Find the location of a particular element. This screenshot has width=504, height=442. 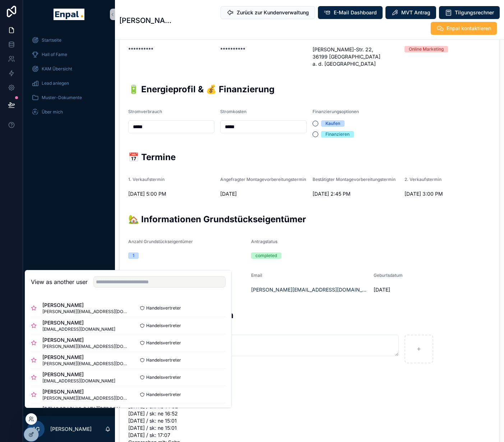

button: MVT Antrag is located at coordinates (410, 13).